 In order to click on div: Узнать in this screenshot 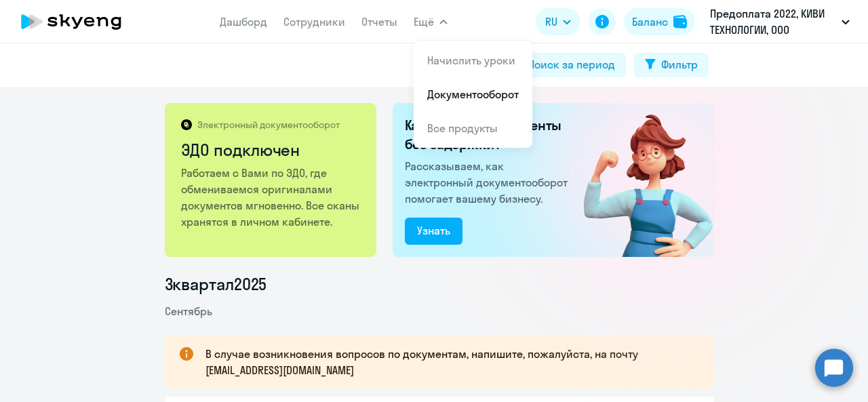, I will do `click(433, 231)`.